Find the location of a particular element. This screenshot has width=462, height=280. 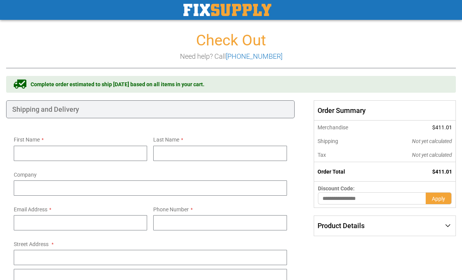

span: First Name is located at coordinates (27, 140).